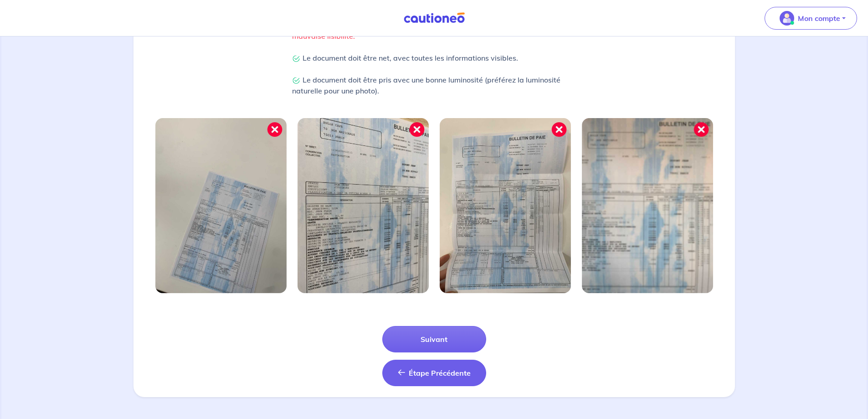  I want to click on img: Image mal cadrée 1, so click(221, 206).